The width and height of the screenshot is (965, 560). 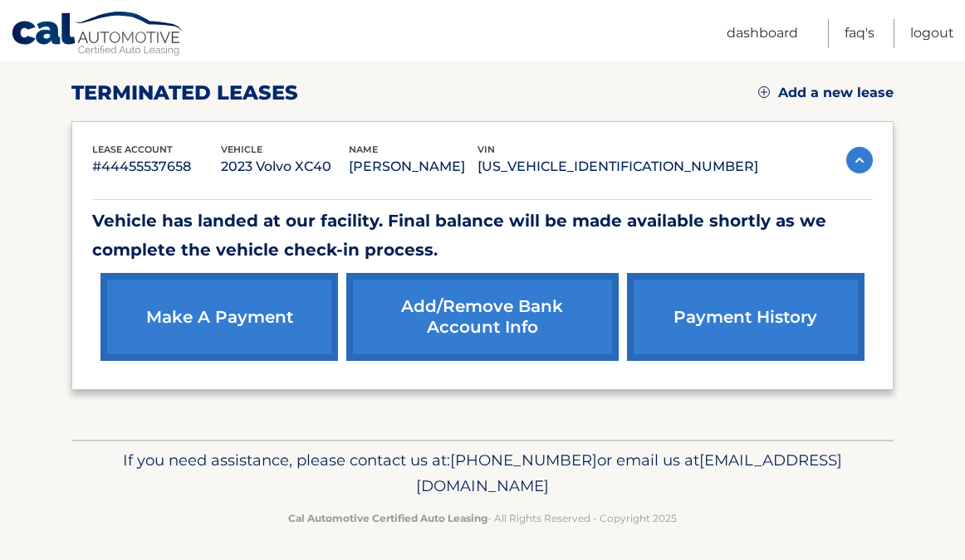 I want to click on a: make a payment, so click(x=219, y=317).